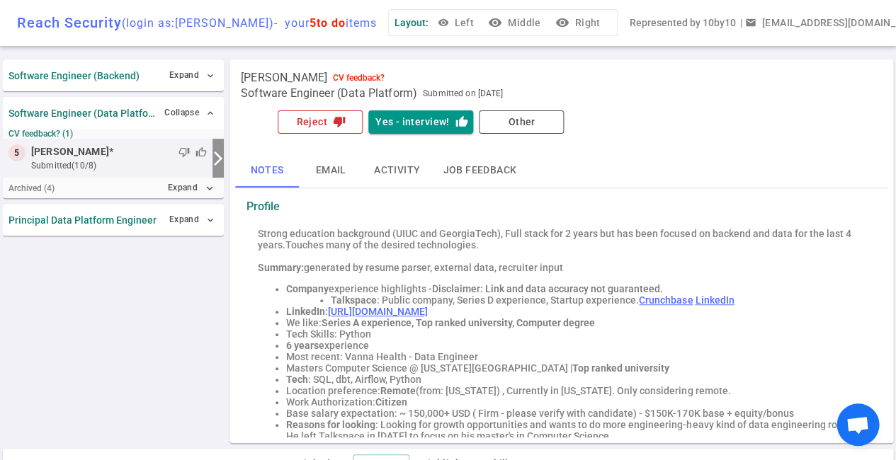 This screenshot has width=896, height=460. I want to click on strong: Principal Data Platform Engineer, so click(82, 220).